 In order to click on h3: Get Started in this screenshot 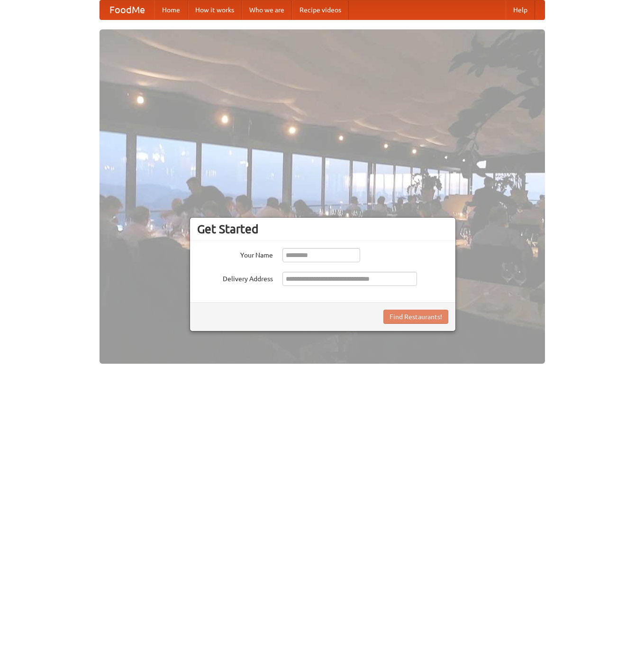, I will do `click(322, 229)`.